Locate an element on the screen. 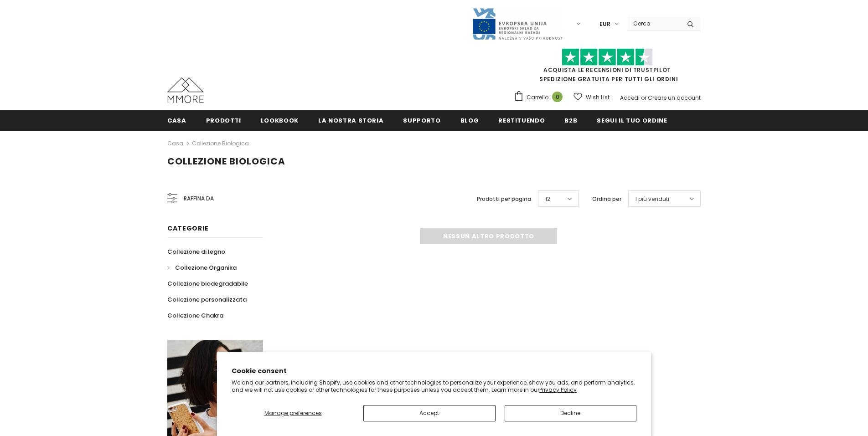  button: Manage preferences is located at coordinates (293, 414).